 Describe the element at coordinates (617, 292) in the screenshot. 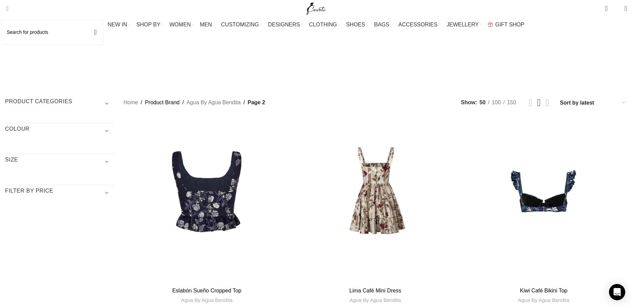

I see `div: Open Intercom Messenger` at that location.